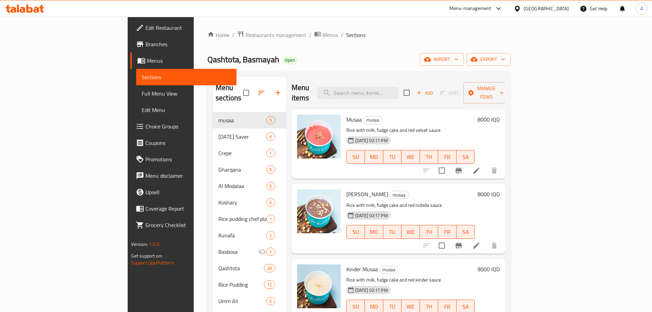  Describe the element at coordinates (241, 268) in the screenshot. I see `span: Qashtota` at that location.